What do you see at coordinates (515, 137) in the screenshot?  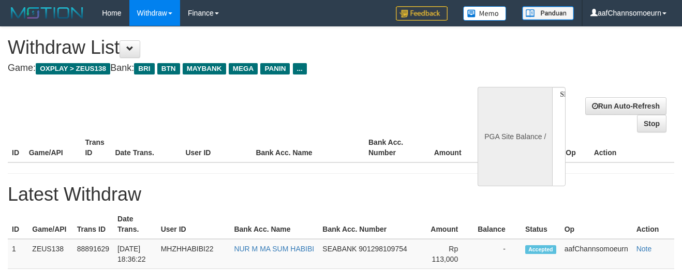 I see `div: PGA Site Balance /` at bounding box center [515, 137].